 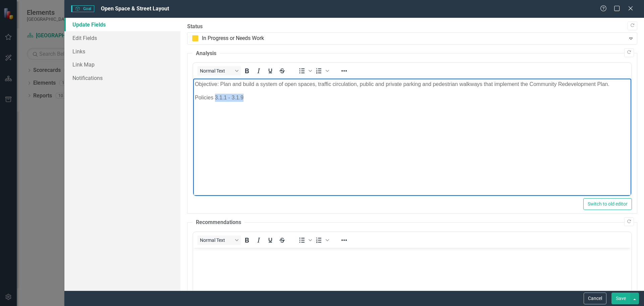 What do you see at coordinates (83, 9) in the screenshot?
I see `span: Goal` at bounding box center [83, 9].